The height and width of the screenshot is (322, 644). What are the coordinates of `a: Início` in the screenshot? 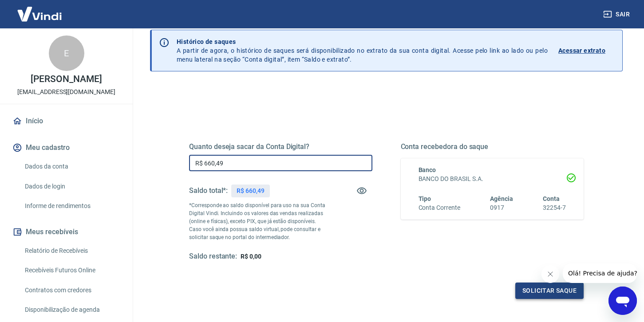 It's located at (66, 121).